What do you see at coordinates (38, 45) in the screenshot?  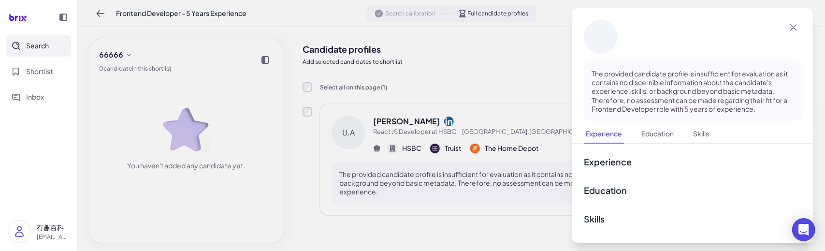 I see `button: Search` at bounding box center [38, 45].